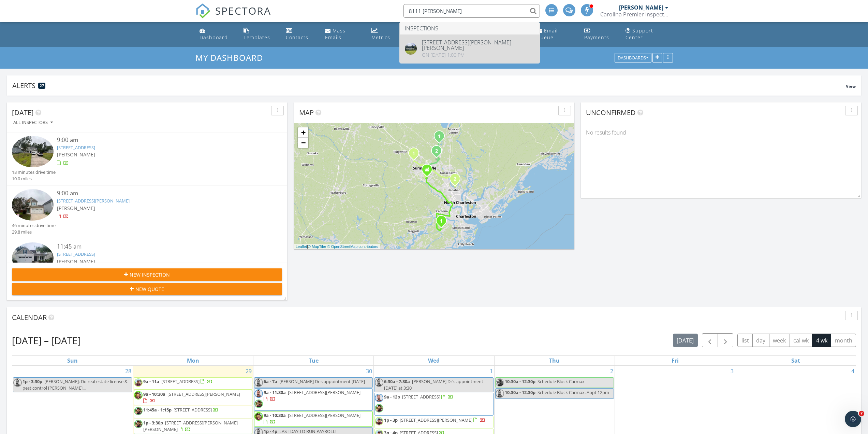 The image size is (868, 434). Describe the element at coordinates (547, 34) in the screenshot. I see `div: Email Queue` at that location.